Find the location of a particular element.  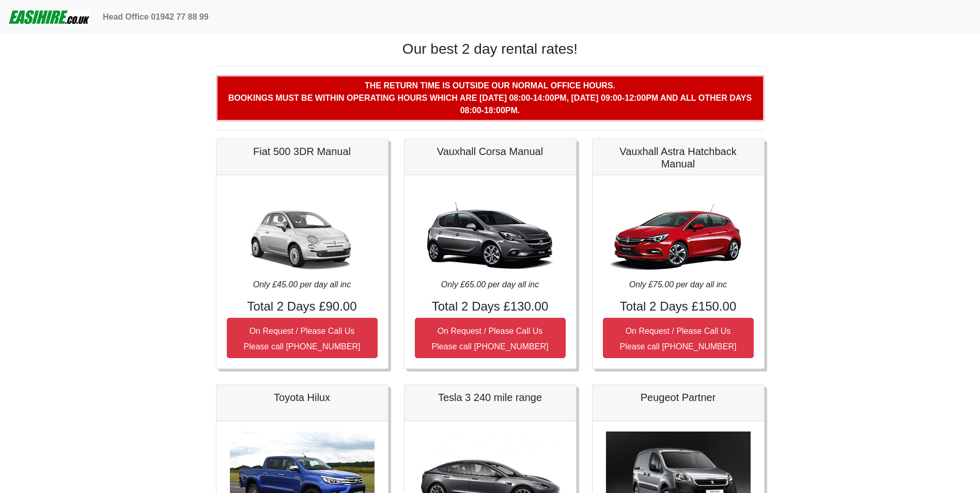

i: Only £65.00 per day all inc is located at coordinates (490, 284).